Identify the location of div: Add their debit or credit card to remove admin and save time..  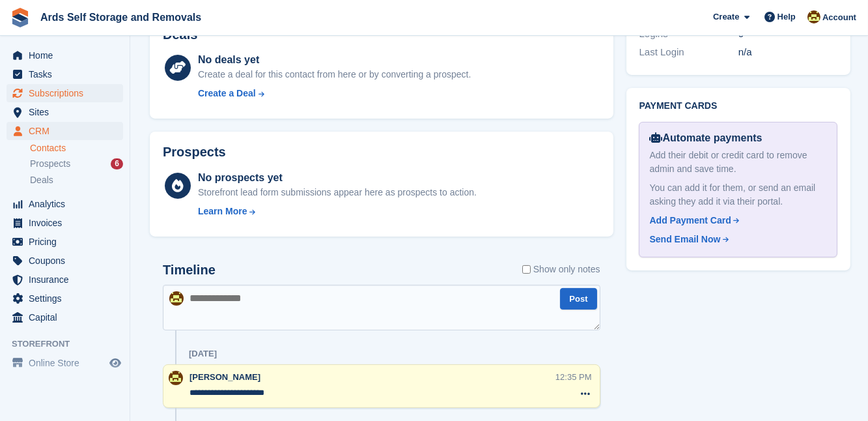
(738, 162).